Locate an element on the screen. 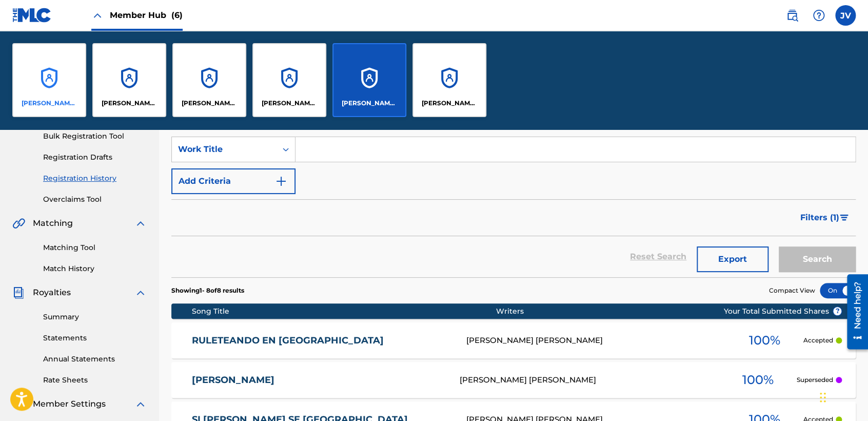  div: User Menu is located at coordinates (845, 15).